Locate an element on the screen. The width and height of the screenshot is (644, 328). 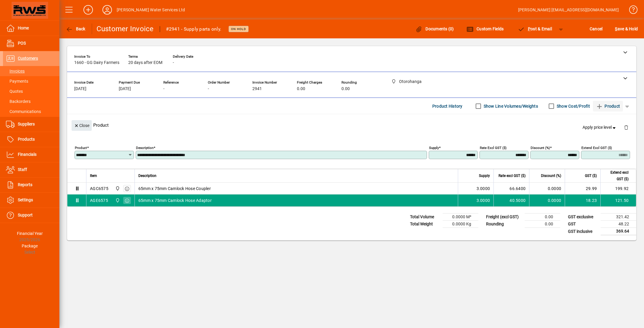
button: Documents (0) is located at coordinates (434, 29).